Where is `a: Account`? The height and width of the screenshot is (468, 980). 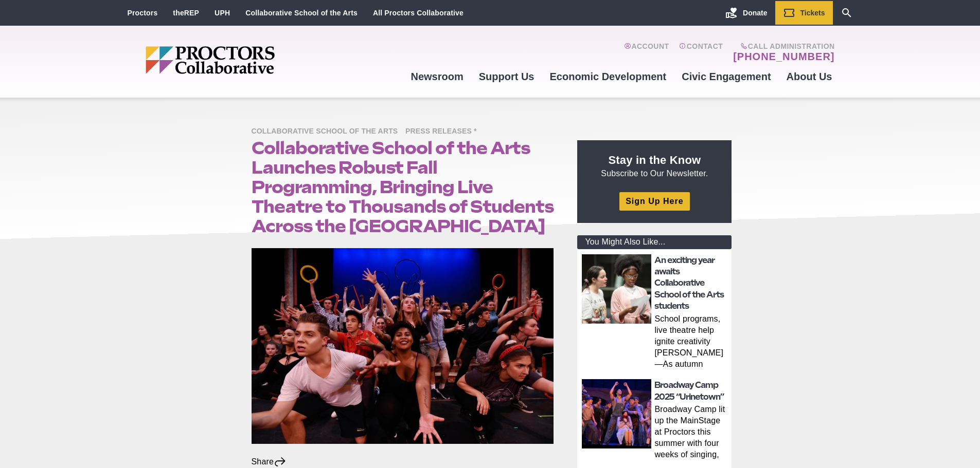 a: Account is located at coordinates (646, 52).